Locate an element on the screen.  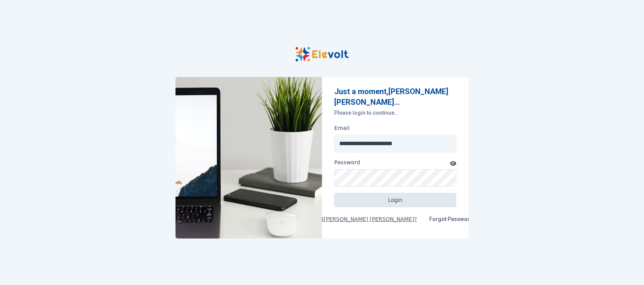
p: Please login to continue... is located at coordinates (395, 113).